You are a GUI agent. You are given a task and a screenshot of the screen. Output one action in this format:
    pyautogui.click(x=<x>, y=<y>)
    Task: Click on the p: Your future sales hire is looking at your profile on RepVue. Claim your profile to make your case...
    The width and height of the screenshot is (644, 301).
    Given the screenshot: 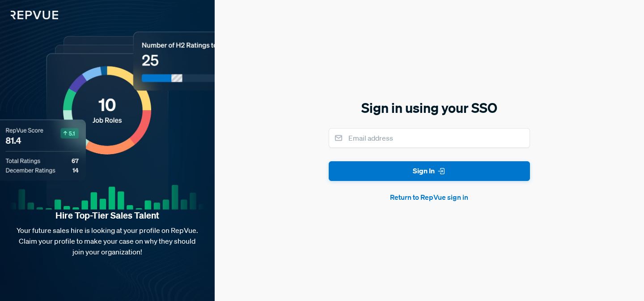 What is the action you would take?
    pyautogui.click(x=107, y=241)
    